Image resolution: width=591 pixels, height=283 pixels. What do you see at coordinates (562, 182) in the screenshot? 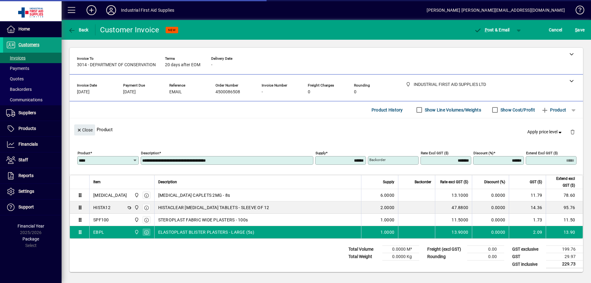
I see `span: Extend excl GST ($)` at bounding box center [562, 182].